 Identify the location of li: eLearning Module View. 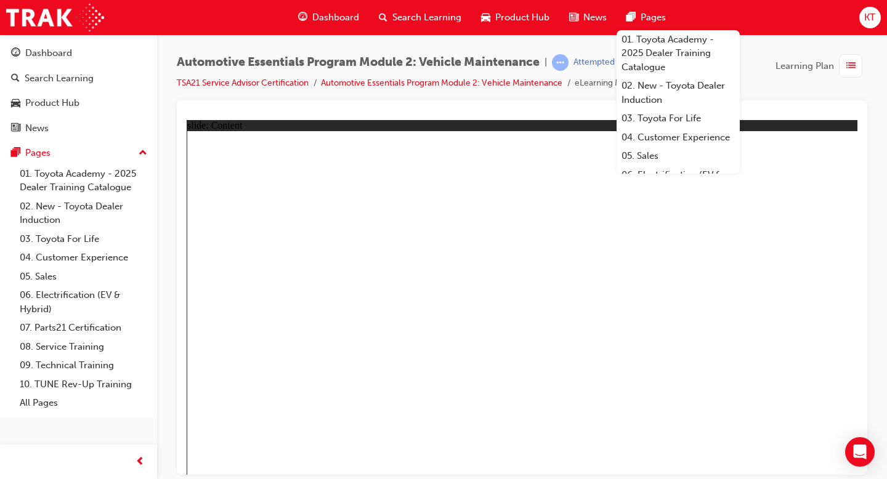
(620, 83).